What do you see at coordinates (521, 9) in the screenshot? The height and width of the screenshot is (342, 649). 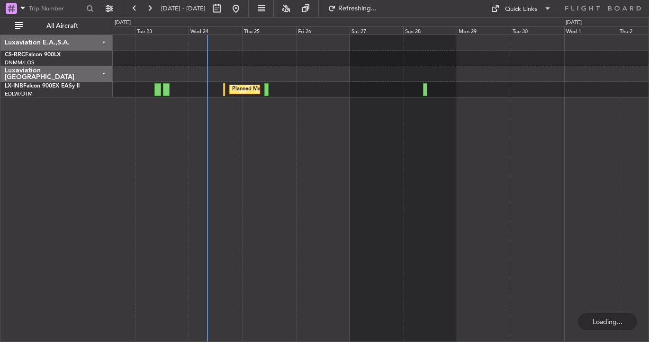 I see `div: Quick Links` at bounding box center [521, 9].